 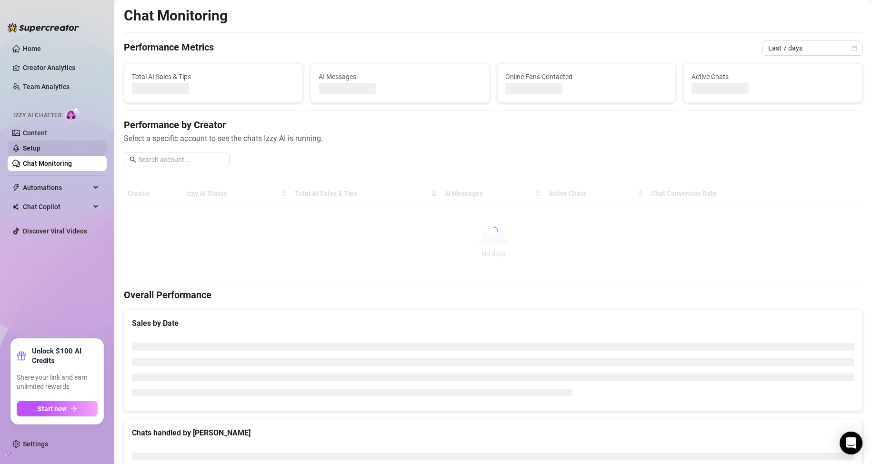 What do you see at coordinates (46, 87) in the screenshot?
I see `a: Team Analytics` at bounding box center [46, 87].